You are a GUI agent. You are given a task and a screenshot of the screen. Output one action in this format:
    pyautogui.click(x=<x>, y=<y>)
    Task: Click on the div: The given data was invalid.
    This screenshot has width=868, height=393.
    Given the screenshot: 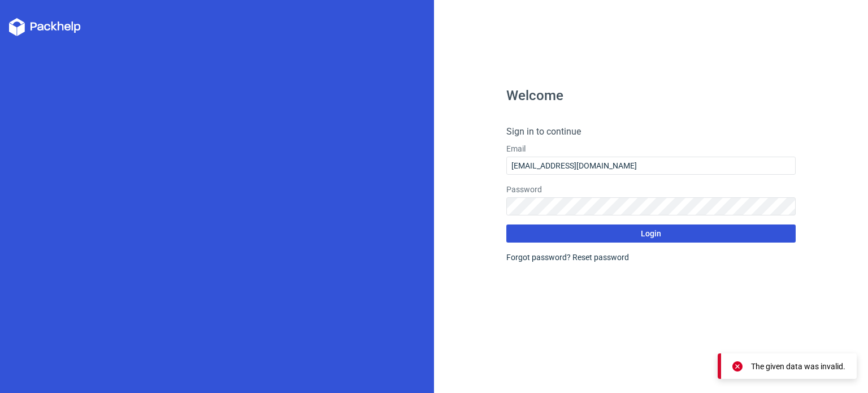 What is the action you would take?
    pyautogui.click(x=798, y=366)
    